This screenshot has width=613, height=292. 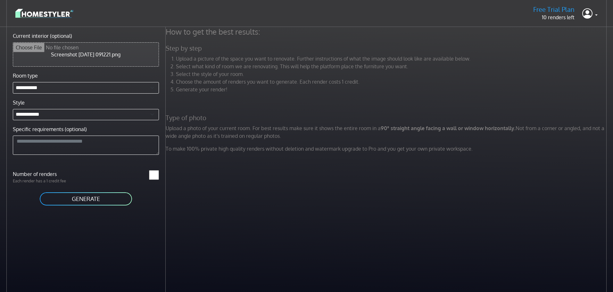 I want to click on strong: 90° straight angle facing a wall or window horizontally., so click(x=448, y=128).